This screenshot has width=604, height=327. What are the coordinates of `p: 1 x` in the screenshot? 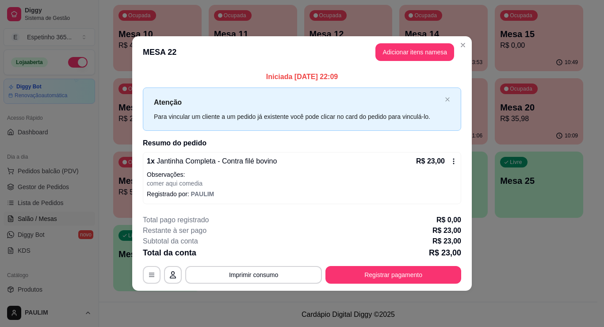 It's located at (212, 161).